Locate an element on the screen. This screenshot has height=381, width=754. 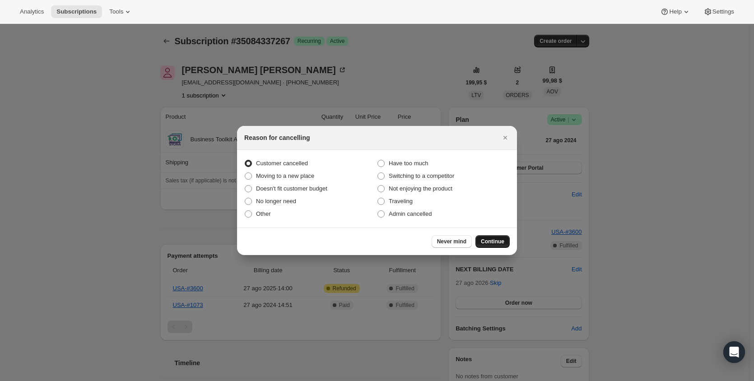
button: Settings is located at coordinates (719, 12).